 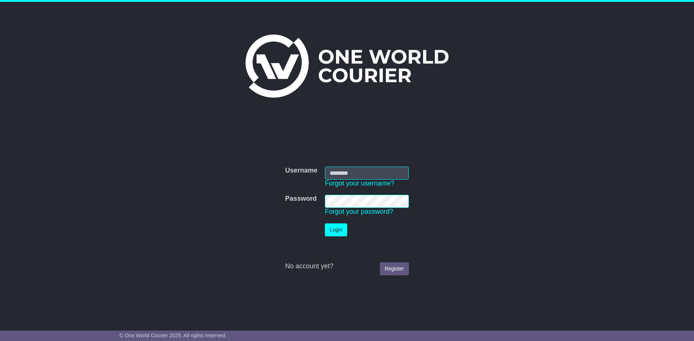 I want to click on a: Forgot your password?, so click(x=359, y=212).